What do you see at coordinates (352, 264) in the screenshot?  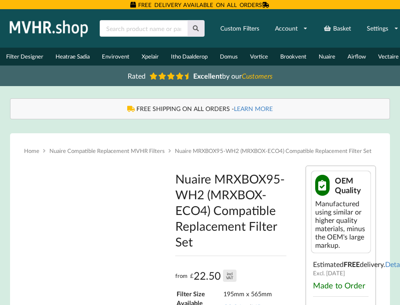 I see `b: FREE` at bounding box center [352, 264].